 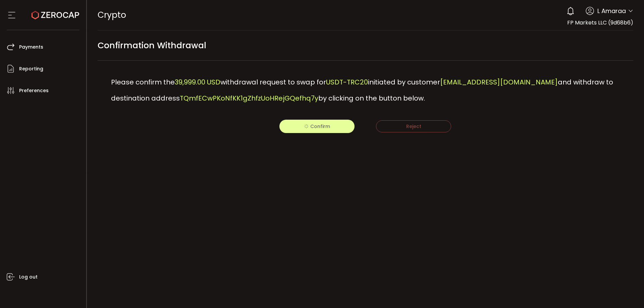 I want to click on button: Reject, so click(x=413, y=126).